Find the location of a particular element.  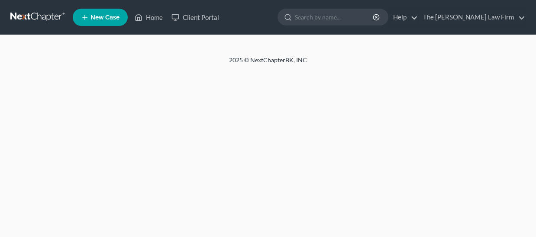

input: Search by name... is located at coordinates (334, 17).